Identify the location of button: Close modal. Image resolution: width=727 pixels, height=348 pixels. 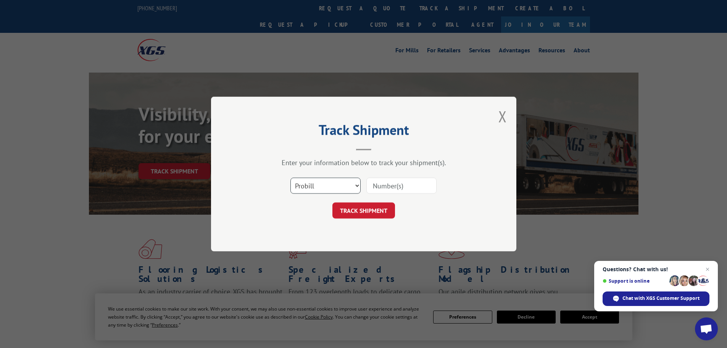
(503, 116).